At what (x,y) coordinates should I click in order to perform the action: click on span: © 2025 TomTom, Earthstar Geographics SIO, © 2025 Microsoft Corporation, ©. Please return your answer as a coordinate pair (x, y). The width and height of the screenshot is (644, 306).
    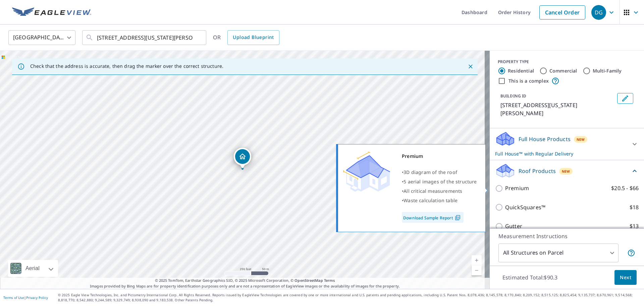
    Looking at the image, I should click on (245, 280).